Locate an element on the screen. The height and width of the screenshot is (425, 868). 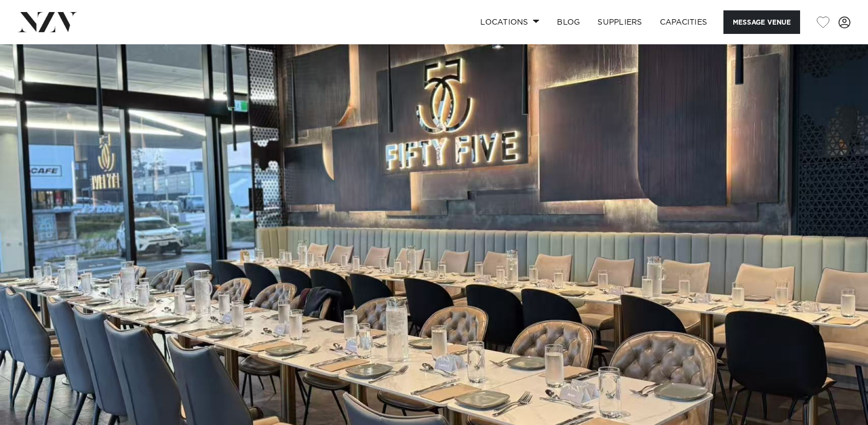
a: Locations is located at coordinates (509, 22).